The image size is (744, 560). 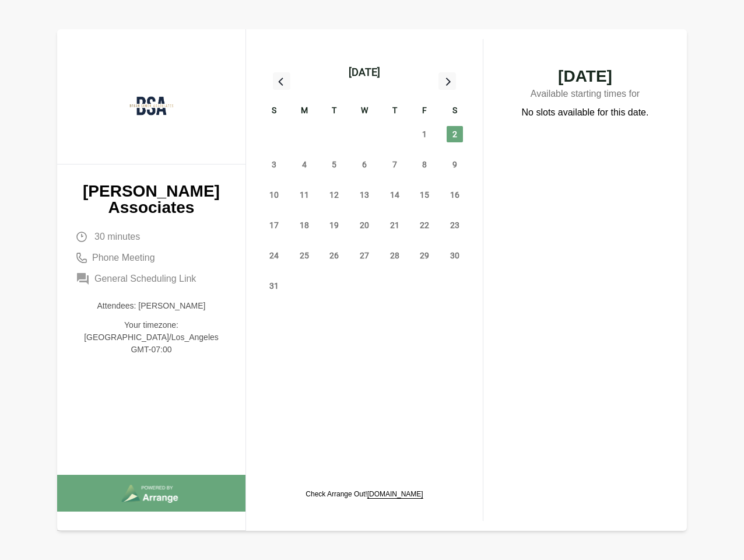 What do you see at coordinates (365, 165) in the screenshot?
I see `span: Wednesday, August 6, 2025` at bounding box center [365, 165].